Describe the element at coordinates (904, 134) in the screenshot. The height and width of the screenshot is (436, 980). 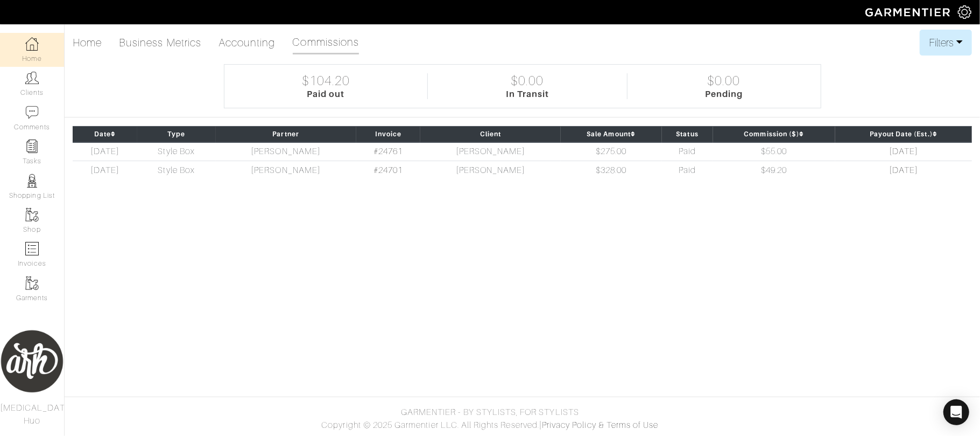
I see `a: Payout Date (Est.)` at that location.